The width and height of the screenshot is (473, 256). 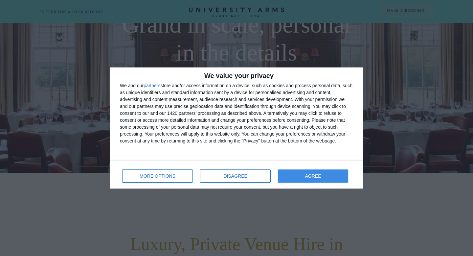 I want to click on div: qc-cmp2-ui, so click(x=237, y=128).